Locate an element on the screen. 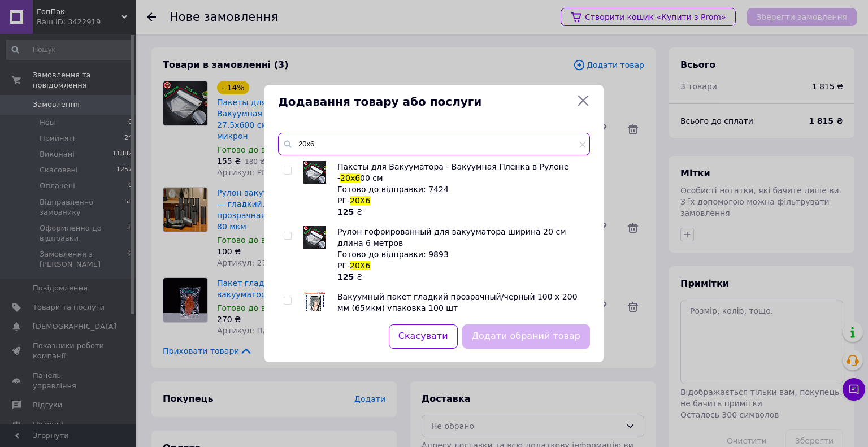  input: Пошук за товарами та послугами is located at coordinates (434, 144).